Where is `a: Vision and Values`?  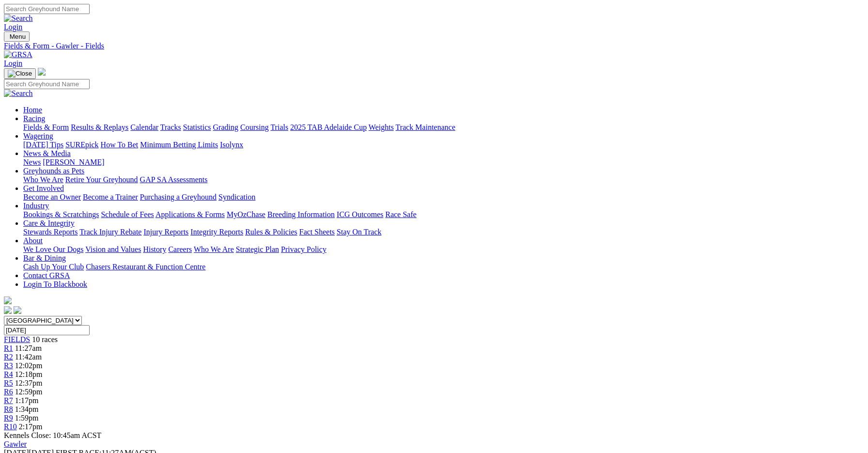 a: Vision and Values is located at coordinates (113, 249).